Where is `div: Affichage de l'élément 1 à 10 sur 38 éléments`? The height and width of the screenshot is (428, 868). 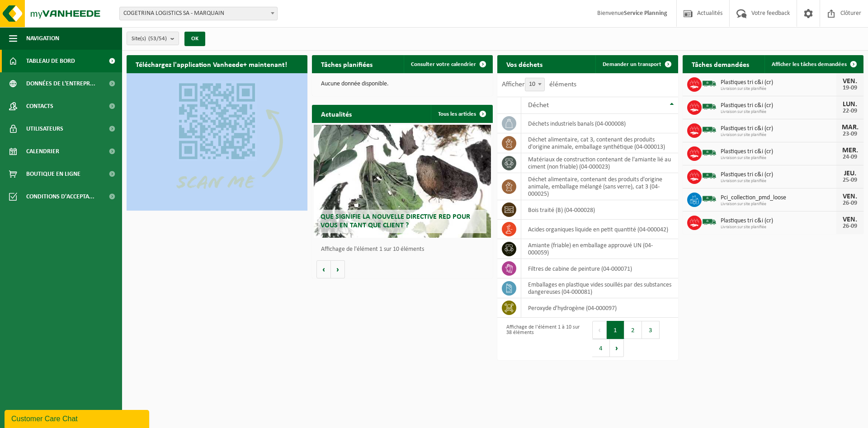
div: Affichage de l'élément 1 à 10 sur 38 éléments is located at coordinates (543, 339).